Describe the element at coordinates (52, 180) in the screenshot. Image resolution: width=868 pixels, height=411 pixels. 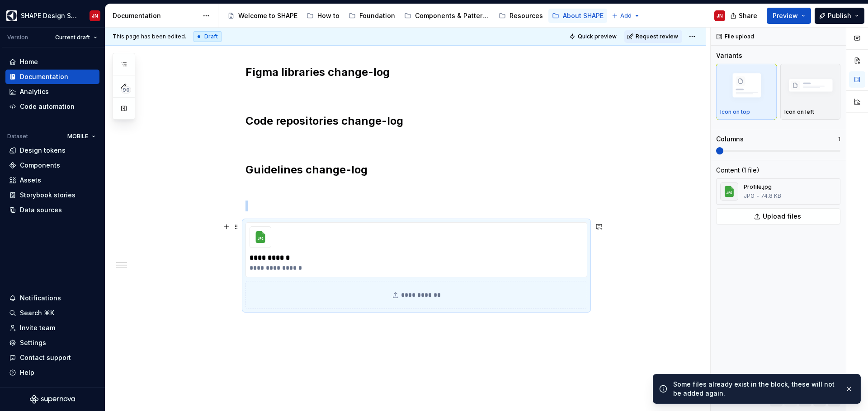
I see `a: Assets` at that location.